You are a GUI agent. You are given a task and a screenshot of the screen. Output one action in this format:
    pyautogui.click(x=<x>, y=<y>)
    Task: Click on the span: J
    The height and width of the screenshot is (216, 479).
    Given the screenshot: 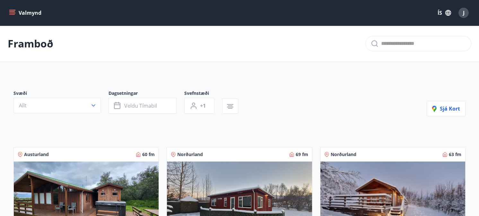 What is the action you would take?
    pyautogui.click(x=463, y=13)
    